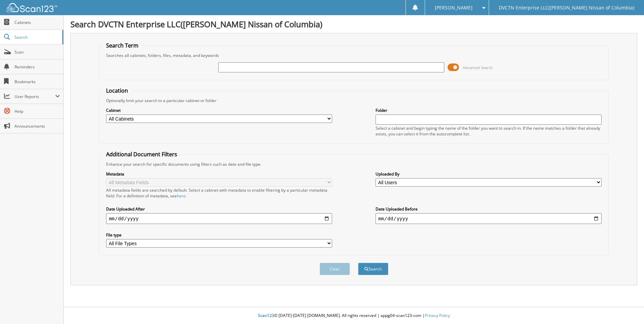 The height and width of the screenshot is (324, 644). I want to click on label: Cabinet, so click(219, 110).